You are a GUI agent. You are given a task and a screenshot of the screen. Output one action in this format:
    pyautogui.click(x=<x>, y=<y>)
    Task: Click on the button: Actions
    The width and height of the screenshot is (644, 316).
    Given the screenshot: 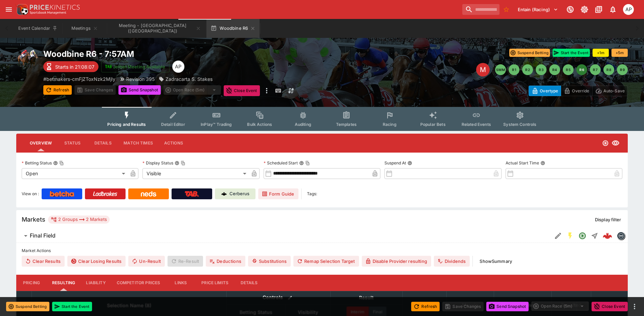 What is the action you would take?
    pyautogui.click(x=174, y=143)
    